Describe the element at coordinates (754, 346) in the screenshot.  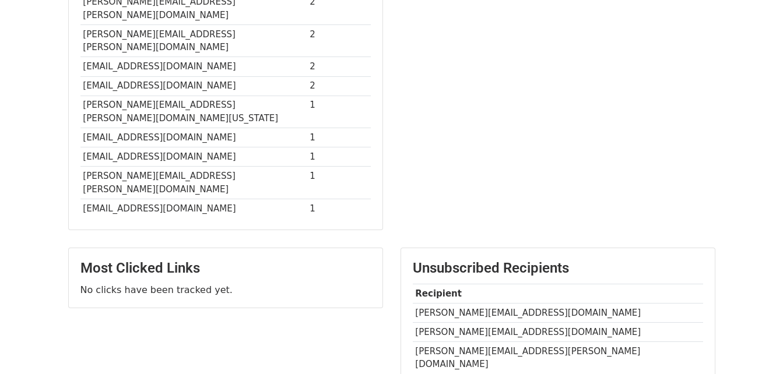
I see `div: Chat Widget` at that location.